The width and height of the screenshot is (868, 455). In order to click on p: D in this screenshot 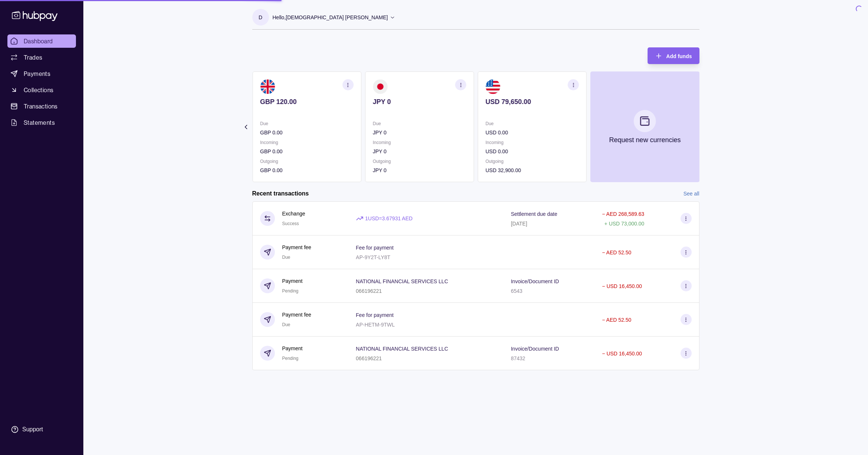, I will do `click(260, 17)`.